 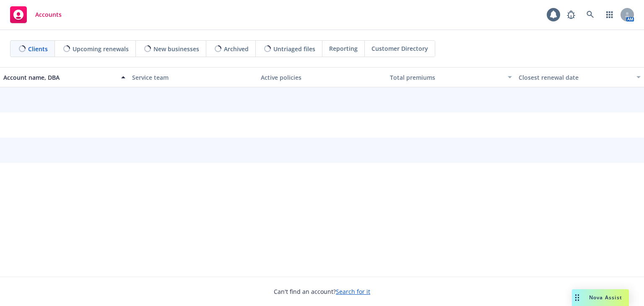 I want to click on button: Active policies, so click(x=322, y=77).